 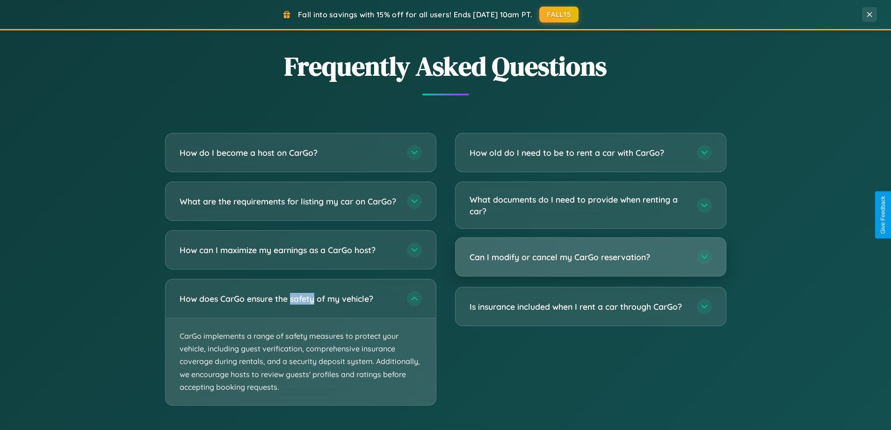 What do you see at coordinates (446, 66) in the screenshot?
I see `h2: Frequently Asked Questions` at bounding box center [446, 66].